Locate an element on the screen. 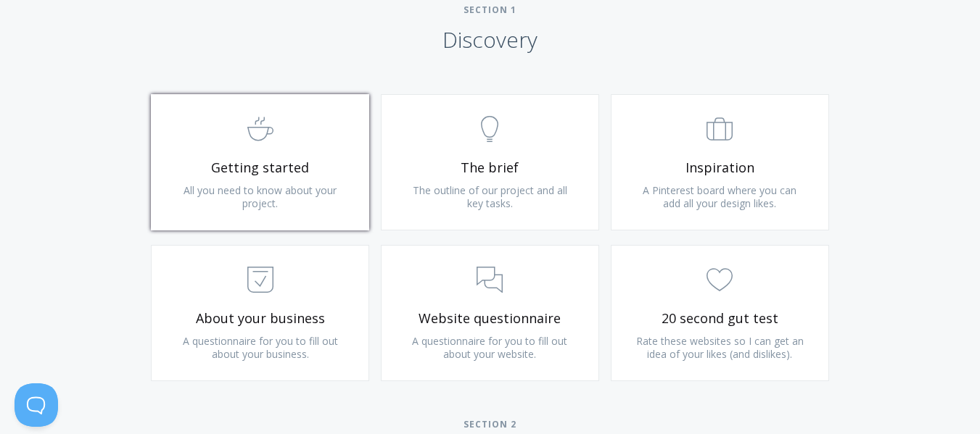  span: A questionnaire for you to fill out about your business. is located at coordinates (260, 347).